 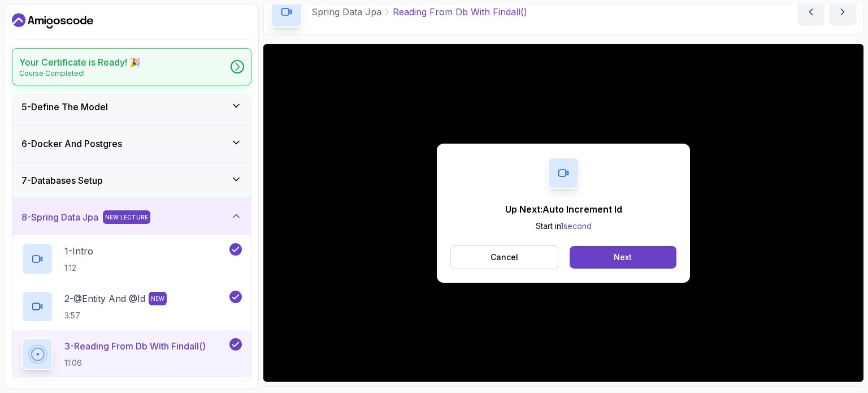 I want to click on span: NEW LECTURE, so click(x=127, y=217).